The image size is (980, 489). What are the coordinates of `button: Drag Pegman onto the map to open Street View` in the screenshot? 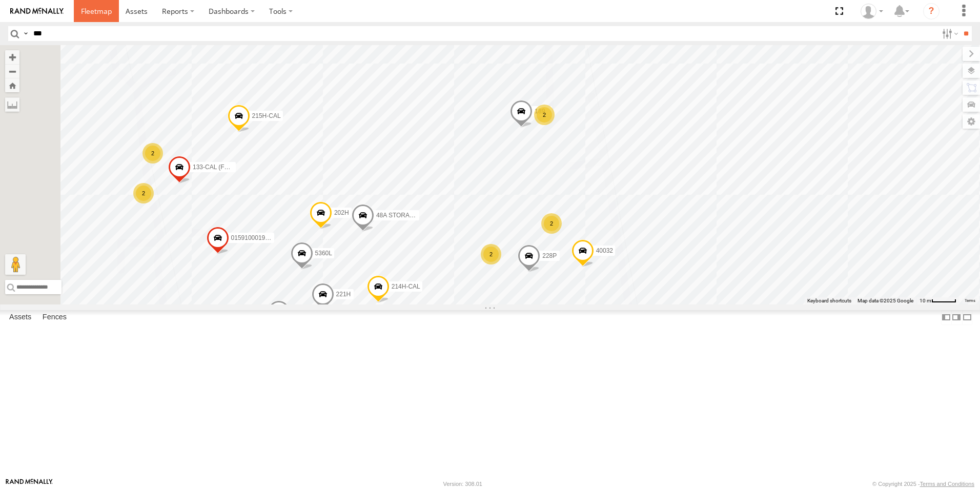 It's located at (16, 264).